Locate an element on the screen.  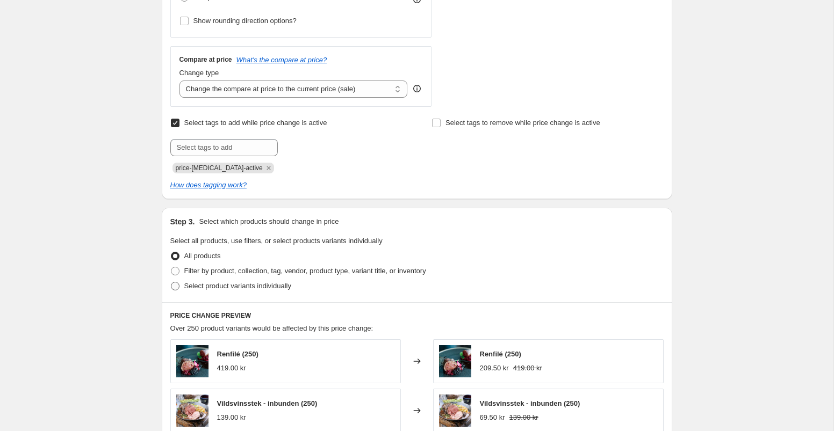
span: Select tags to add while price change is active is located at coordinates (256, 122).